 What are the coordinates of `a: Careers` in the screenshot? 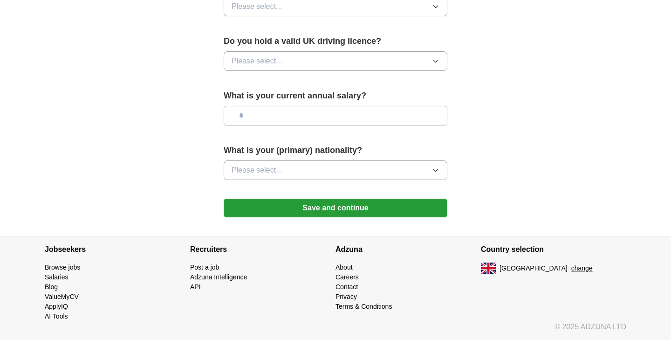 It's located at (347, 277).